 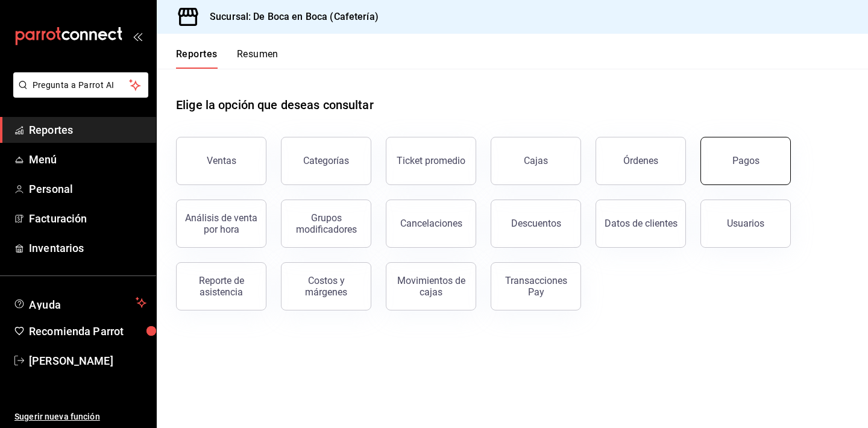 I want to click on div: Datos de clientes, so click(x=641, y=223).